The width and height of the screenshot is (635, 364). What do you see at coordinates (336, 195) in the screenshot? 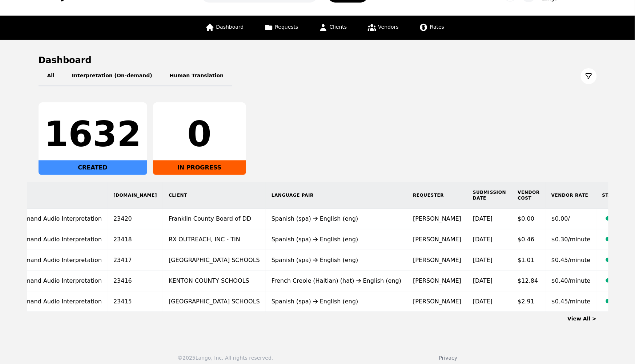
I see `th: Language Pair` at bounding box center [336, 195].